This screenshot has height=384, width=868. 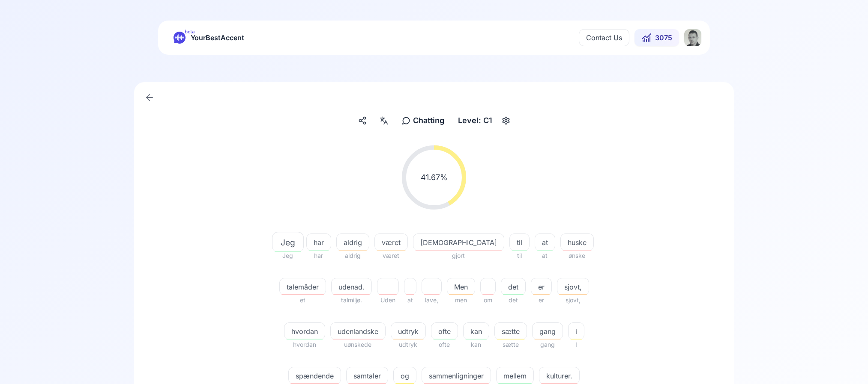 What do you see at coordinates (302, 301) in the screenshot?
I see `span: et` at bounding box center [302, 301].